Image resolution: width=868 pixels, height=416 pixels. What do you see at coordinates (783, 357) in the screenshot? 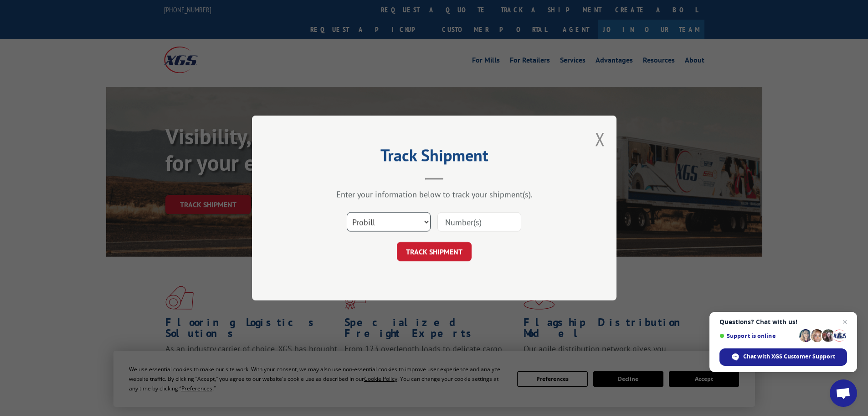
I see `div: Chat with XGS Customer Support` at bounding box center [783, 357].